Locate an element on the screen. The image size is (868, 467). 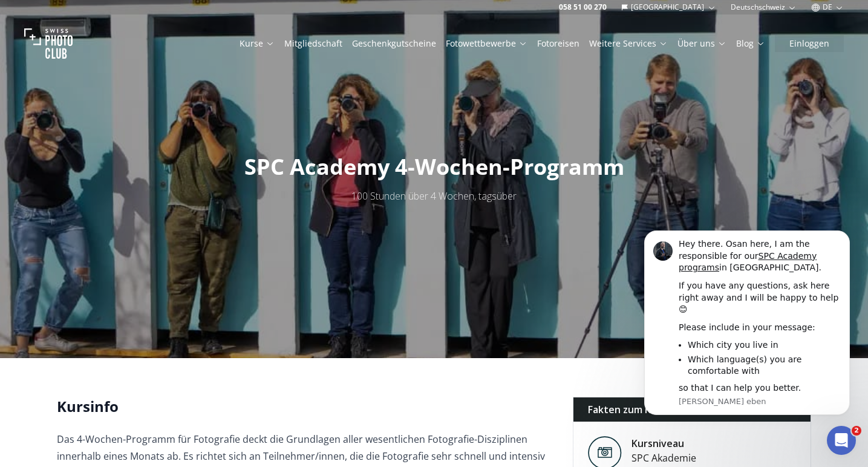
button: Geschenkgutscheine is located at coordinates (394, 43).